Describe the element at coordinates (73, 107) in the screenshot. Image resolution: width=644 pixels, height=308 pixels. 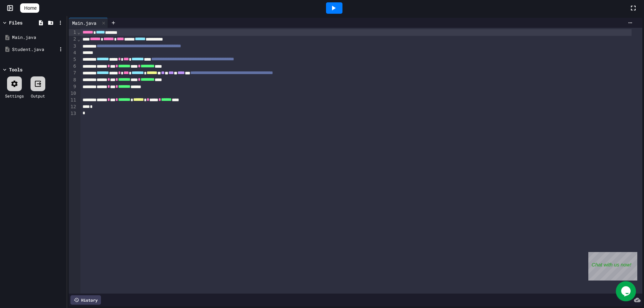
I see `div: 12` at that location.